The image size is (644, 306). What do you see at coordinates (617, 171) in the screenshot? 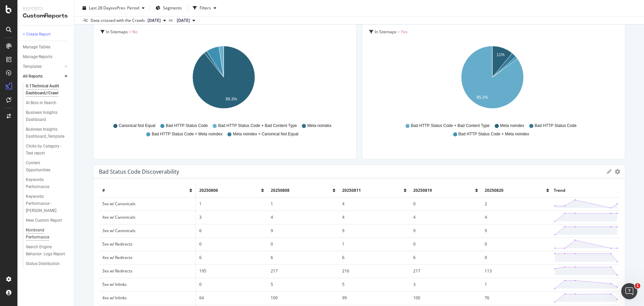
I see `div: gear` at bounding box center [617, 171].